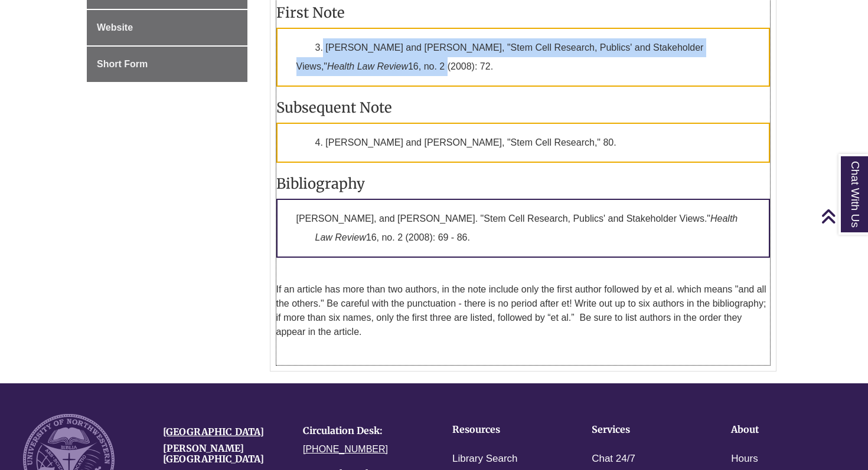 The image size is (868, 470). Describe the element at coordinates (504, 430) in the screenshot. I see `h4: Resources` at that location.